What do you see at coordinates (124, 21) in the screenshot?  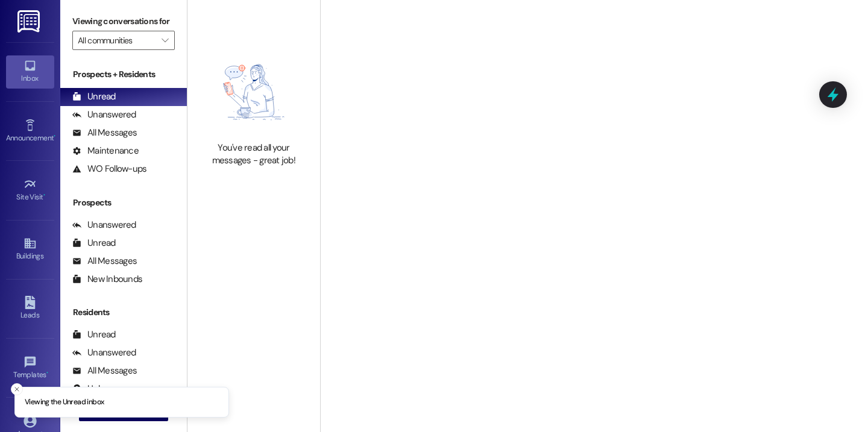 I see `label: Viewing conversations for` at bounding box center [124, 21].